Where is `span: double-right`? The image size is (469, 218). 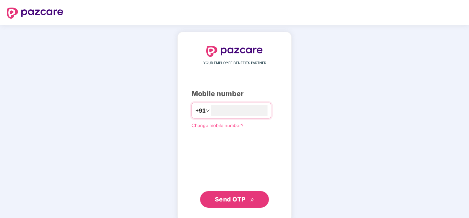
span: double-right is located at coordinates (252, 200).